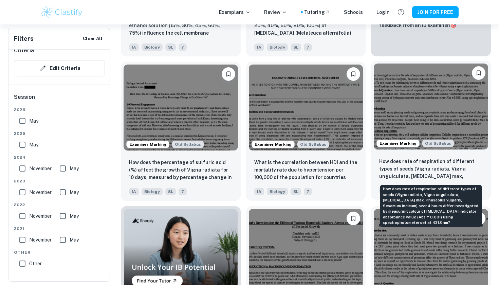 The height and width of the screenshot is (285, 499). Describe the element at coordinates (62, 12) in the screenshot. I see `img: Clastify logo` at that location.